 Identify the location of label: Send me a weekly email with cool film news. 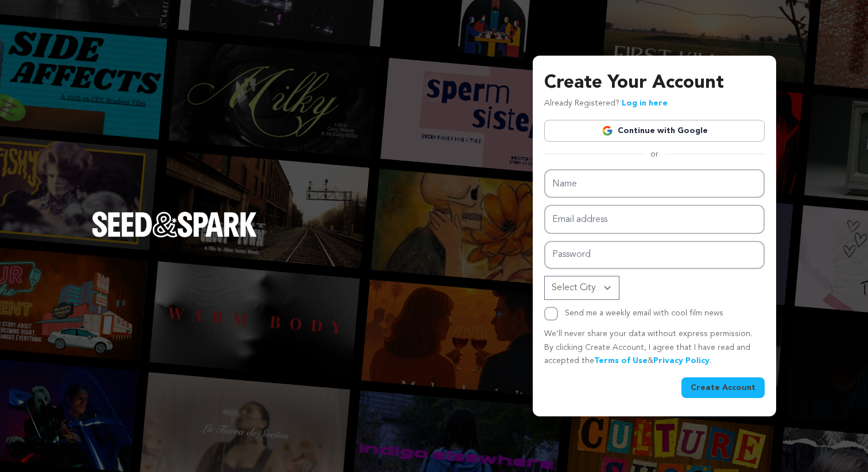
(644, 313).